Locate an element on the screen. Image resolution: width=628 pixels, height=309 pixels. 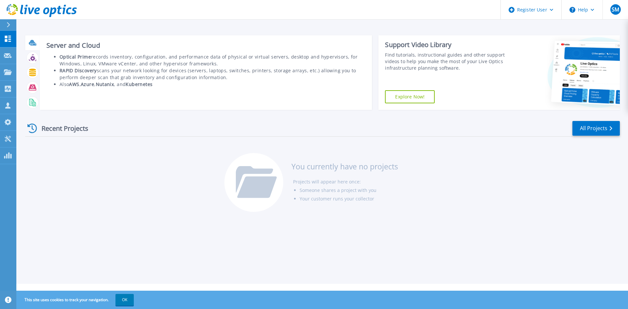
li: Your customer runs your collector is located at coordinates (349, 199).